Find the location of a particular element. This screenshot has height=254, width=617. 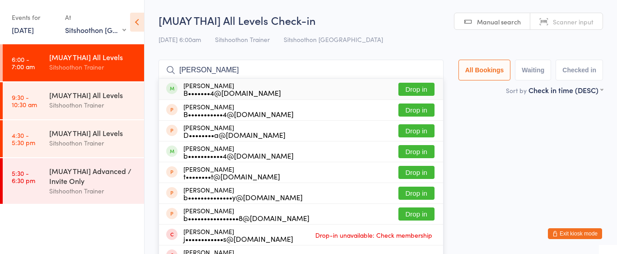

button: Exit kiosk mode is located at coordinates (575, 234).